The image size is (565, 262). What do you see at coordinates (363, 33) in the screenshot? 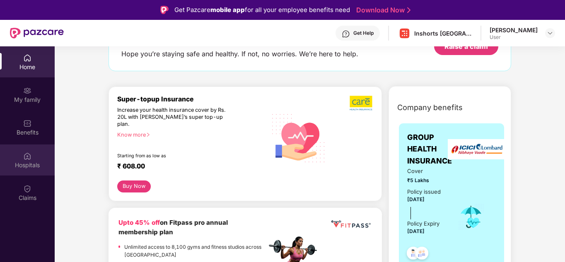
I see `div: Get Help` at bounding box center [363, 33].